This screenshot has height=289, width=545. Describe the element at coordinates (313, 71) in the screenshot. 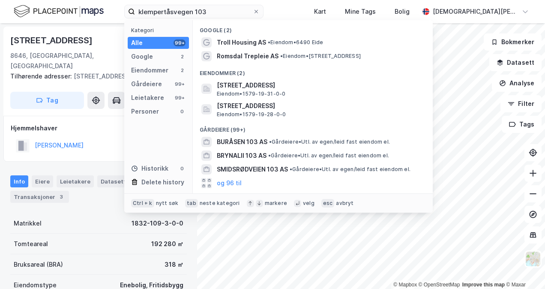

I see `div: Eiendommer (2)` at that location.